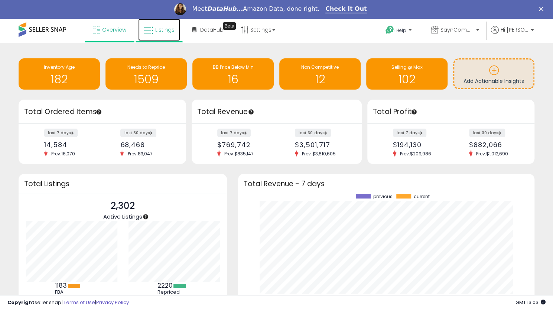 This screenshot has width=553, height=310. What do you see at coordinates (542, 9) in the screenshot?
I see `div: Close` at bounding box center [542, 9].